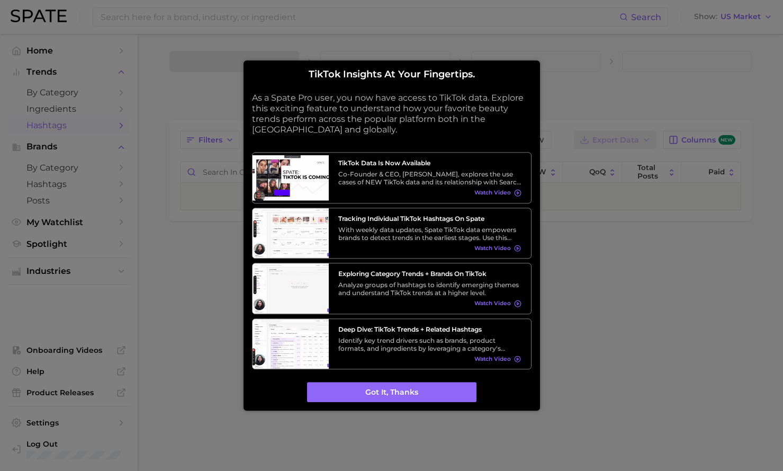 The height and width of the screenshot is (471, 783). What do you see at coordinates (392, 114) in the screenshot?
I see `p: As a Spate Pro user, you now have access to TikTok data. Explore this exciting feature to underst...` at bounding box center [392, 114].